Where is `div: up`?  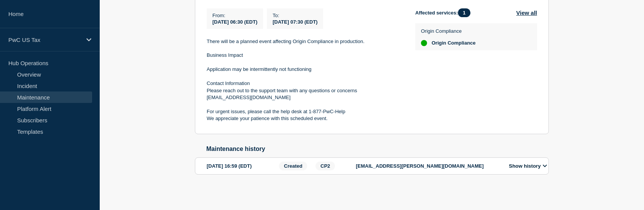 div: up is located at coordinates (424, 43).